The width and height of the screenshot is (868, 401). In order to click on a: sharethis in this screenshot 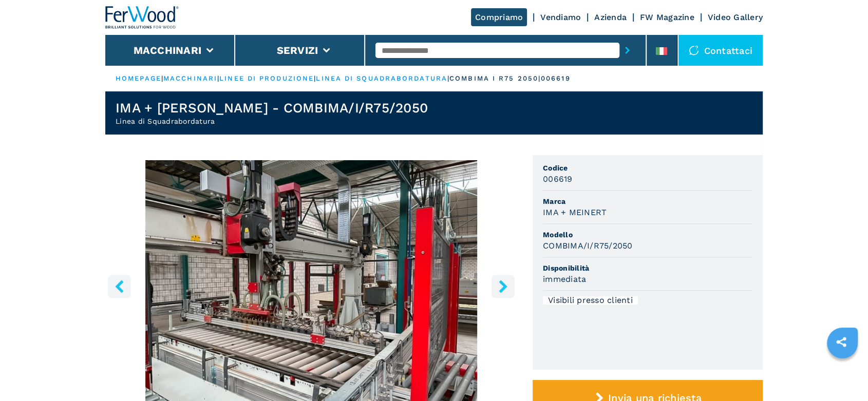, I will do `click(842, 342)`.